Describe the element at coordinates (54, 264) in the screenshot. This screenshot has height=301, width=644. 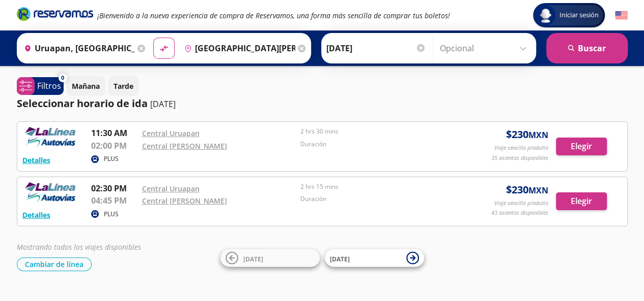
I see `button: Cambiar de línea` at that location.